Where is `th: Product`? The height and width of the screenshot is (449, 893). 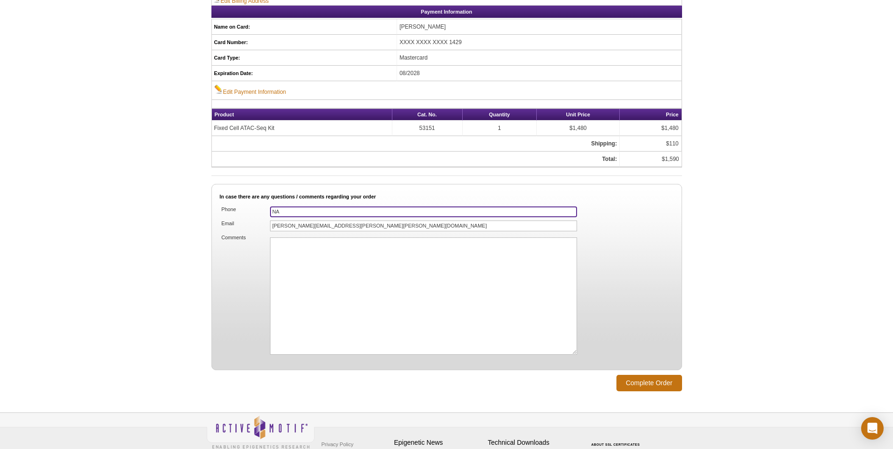 th: Product is located at coordinates (302, 114).